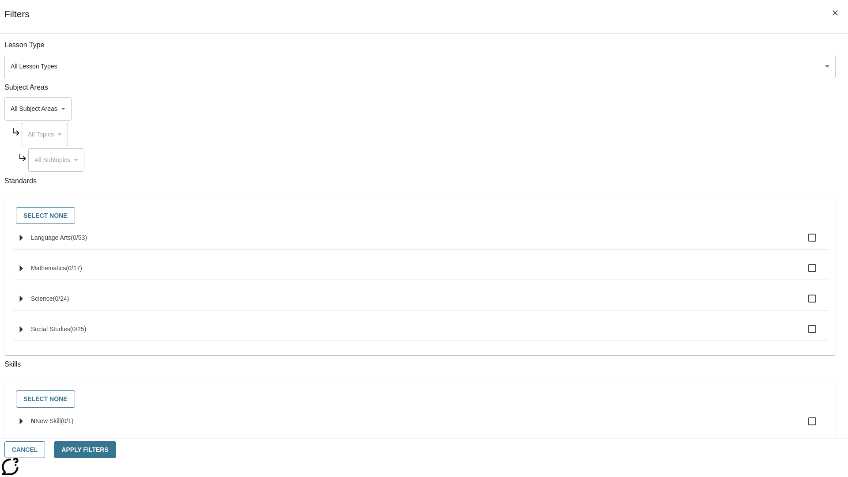 The image size is (848, 477). What do you see at coordinates (50, 329) in the screenshot?
I see `span: Social Studies` at bounding box center [50, 329].